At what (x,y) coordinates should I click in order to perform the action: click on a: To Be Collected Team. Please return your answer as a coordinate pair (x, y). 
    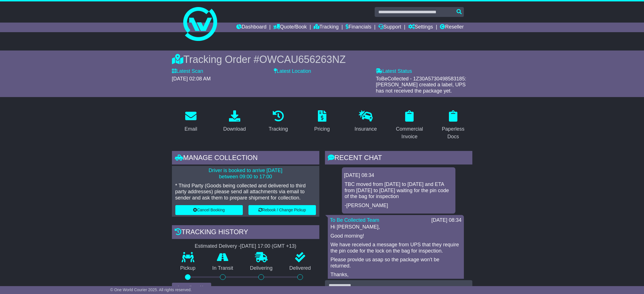
    Looking at the image, I should click on (354, 220).